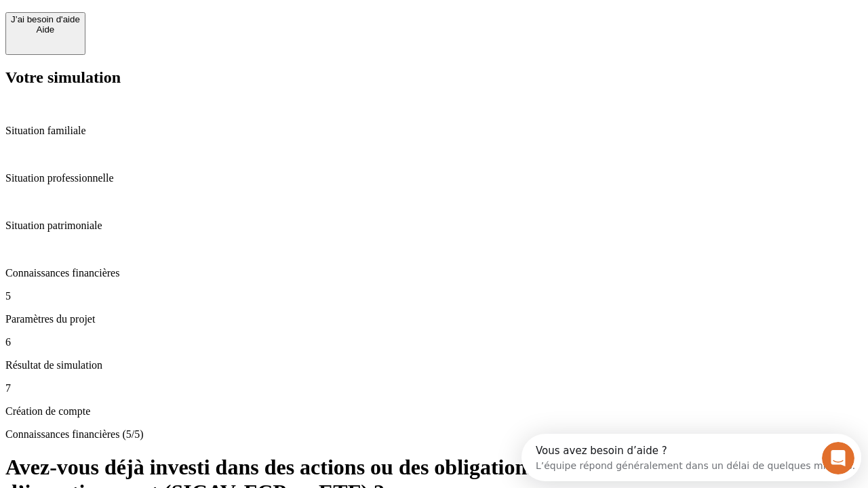 This screenshot has width=868, height=488. Describe the element at coordinates (434, 296) in the screenshot. I see `p: 5` at that location.